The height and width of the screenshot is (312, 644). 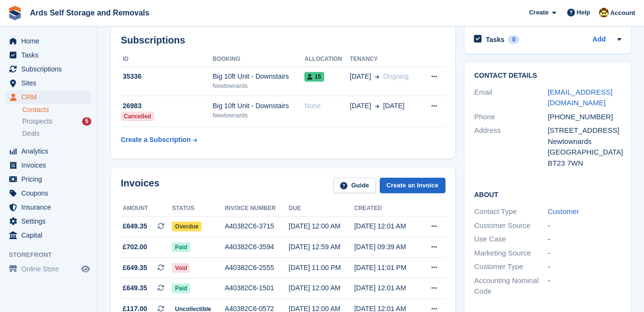 I want to click on span: Home, so click(x=50, y=41).